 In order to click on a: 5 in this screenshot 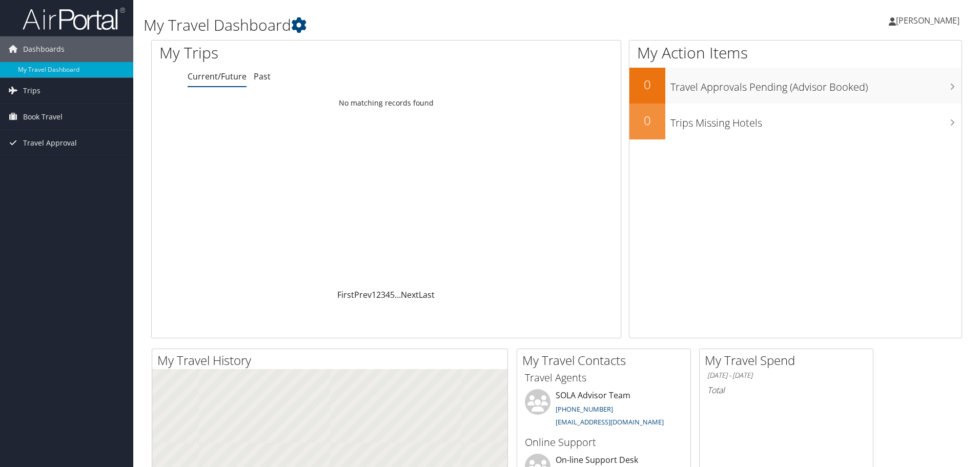, I will do `click(392, 295)`.